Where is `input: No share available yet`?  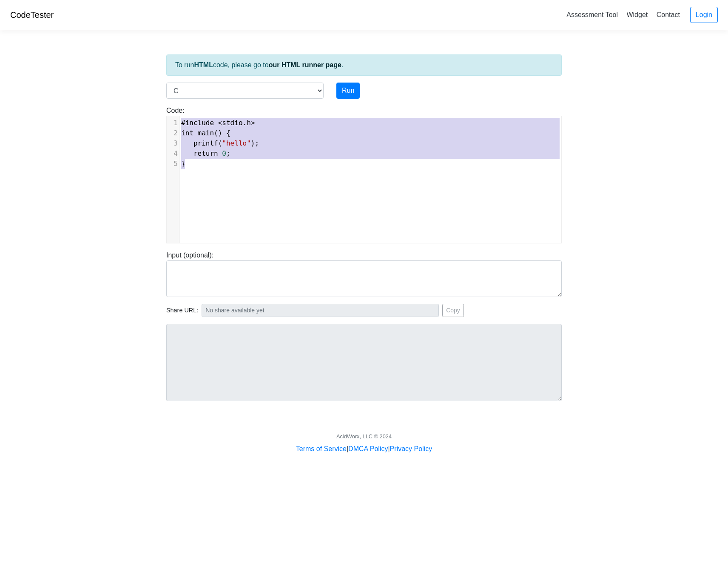 input: No share available yet is located at coordinates (320, 310).